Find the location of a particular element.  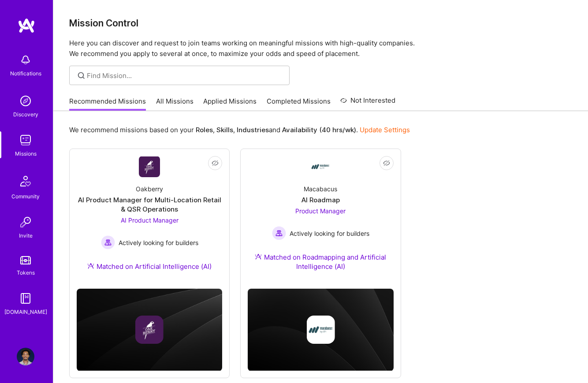

b: Industries is located at coordinates (252, 129).